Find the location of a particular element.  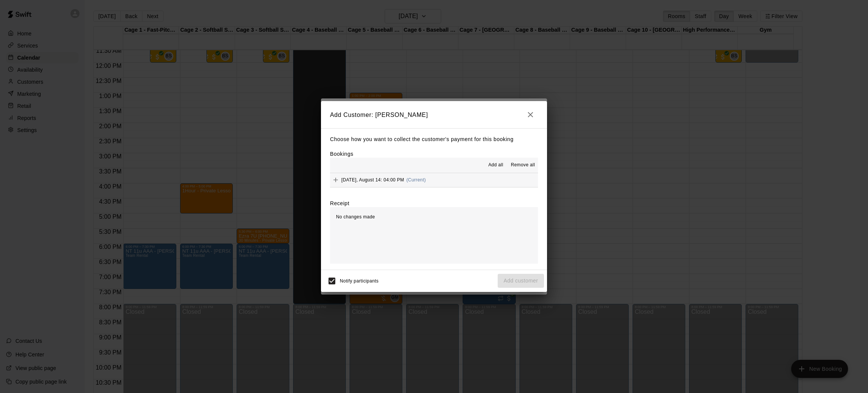

button: Remove all is located at coordinates (523, 165).